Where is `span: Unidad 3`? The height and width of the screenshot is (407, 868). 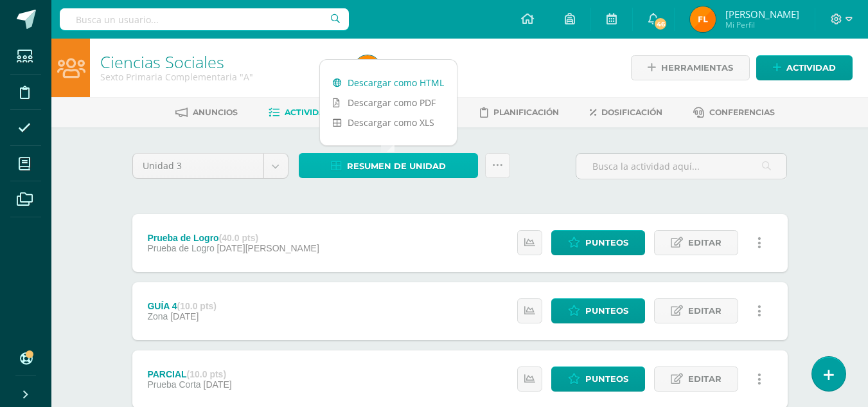 span: Unidad 3 is located at coordinates (198, 166).